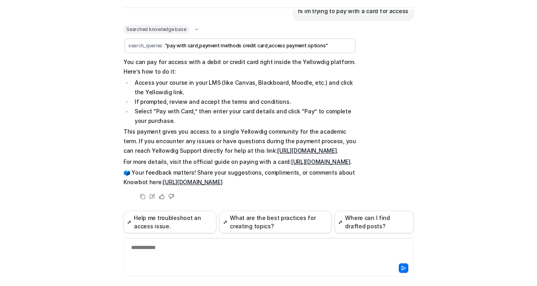  What do you see at coordinates (246, 45) in the screenshot?
I see `span: "pay with card,payment methods credit card,access payment options"` at bounding box center [246, 45].